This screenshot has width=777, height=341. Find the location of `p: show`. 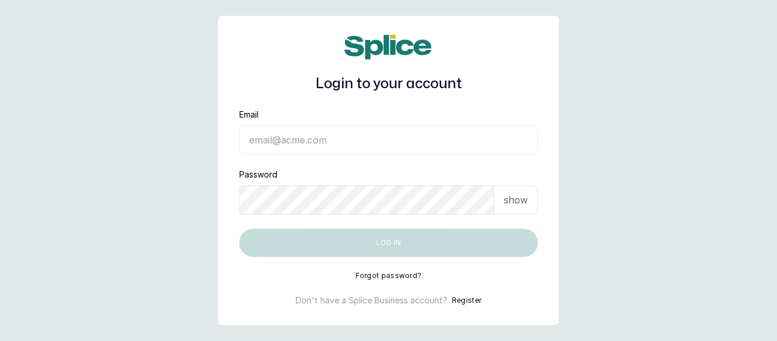

p: show is located at coordinates (515, 200).